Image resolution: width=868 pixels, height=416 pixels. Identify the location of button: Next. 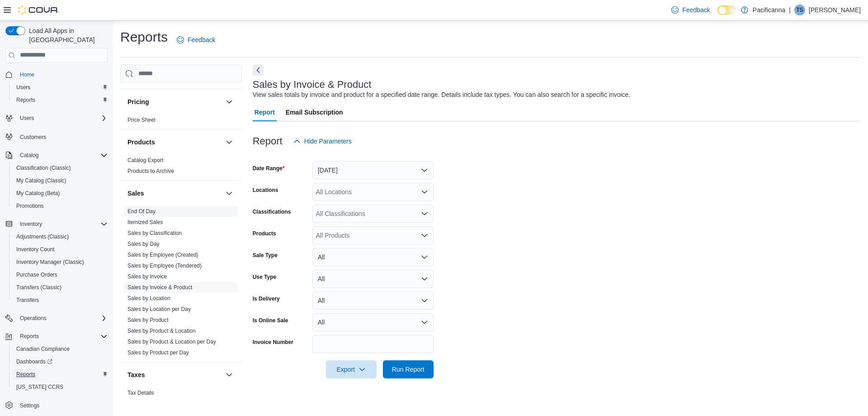
(258, 70).